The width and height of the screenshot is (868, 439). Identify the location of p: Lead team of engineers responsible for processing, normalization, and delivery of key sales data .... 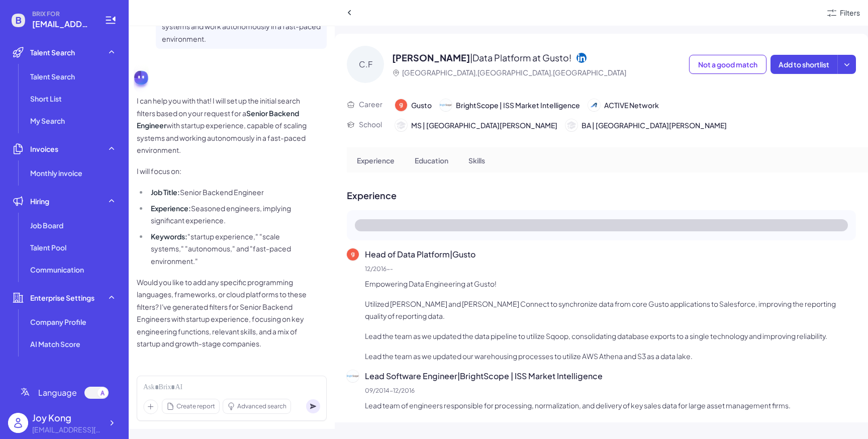
(610, 405).